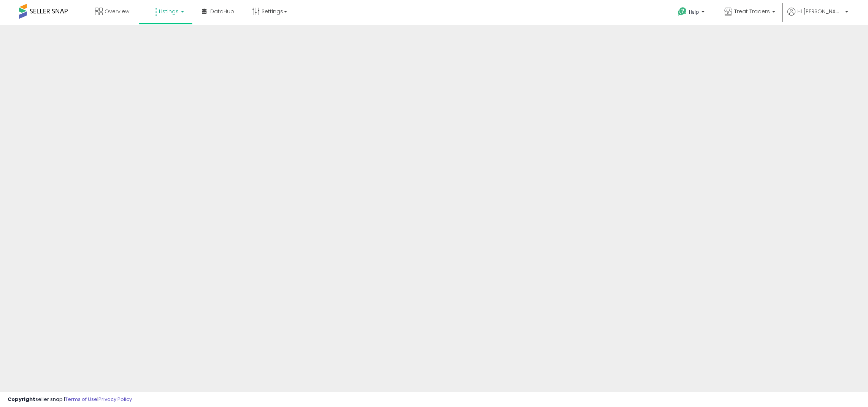 This screenshot has width=868, height=407. What do you see at coordinates (222, 11) in the screenshot?
I see `span: DataHub` at bounding box center [222, 11].